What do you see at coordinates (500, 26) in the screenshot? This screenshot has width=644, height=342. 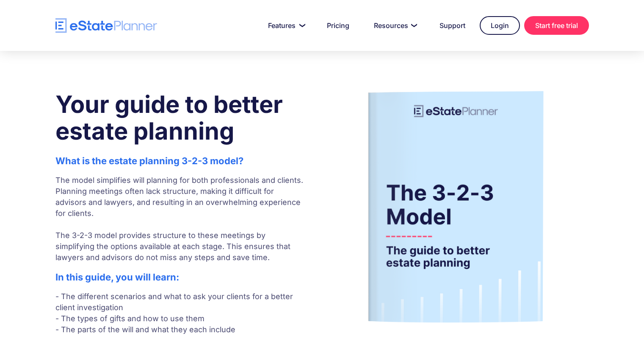 I see `a: Login` at bounding box center [500, 26].